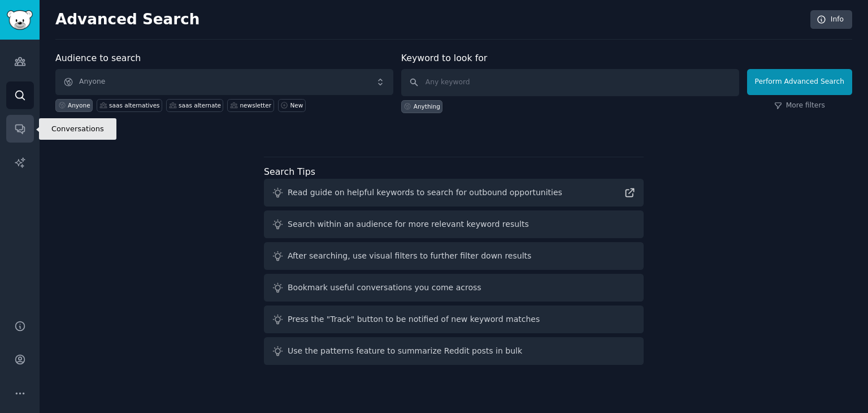 The image size is (868, 413). What do you see at coordinates (199, 105) in the screenshot?
I see `div: saas alternate` at bounding box center [199, 105].